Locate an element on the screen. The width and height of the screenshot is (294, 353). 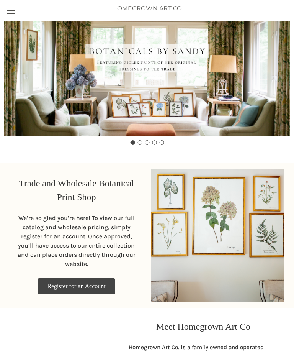
span: Toggle menu is located at coordinates (11, 11).